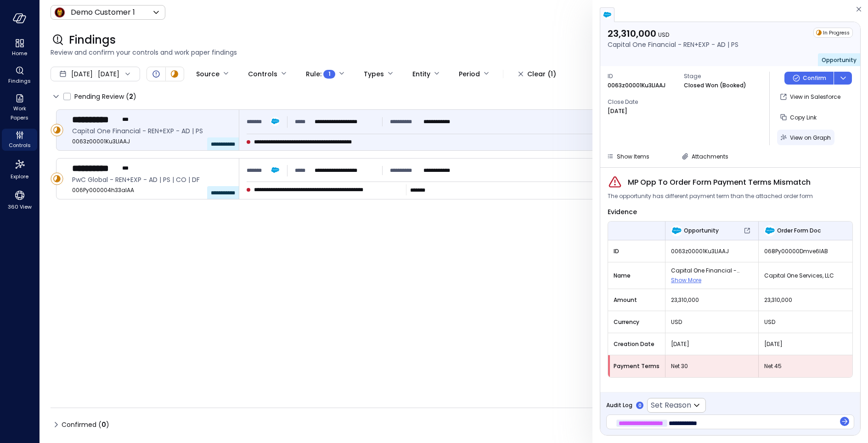 This screenshot has height=443, width=868. What do you see at coordinates (105, 96) in the screenshot?
I see `span: Pending Review` at bounding box center [105, 96].